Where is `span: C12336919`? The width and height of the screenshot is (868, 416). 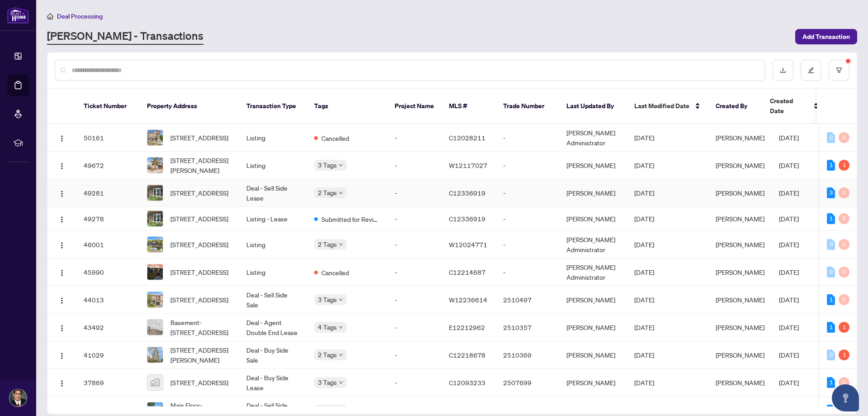 span: C12336919 is located at coordinates (467, 218).